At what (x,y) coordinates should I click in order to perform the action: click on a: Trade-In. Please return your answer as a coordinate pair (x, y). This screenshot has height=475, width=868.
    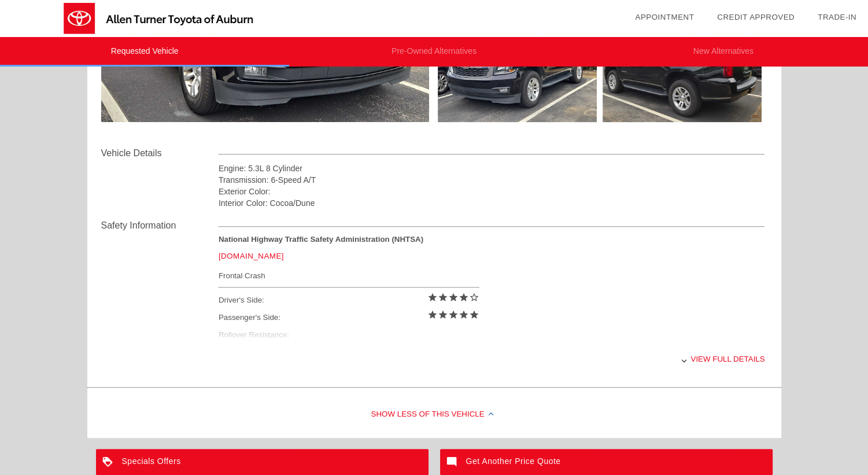
    Looking at the image, I should click on (837, 17).